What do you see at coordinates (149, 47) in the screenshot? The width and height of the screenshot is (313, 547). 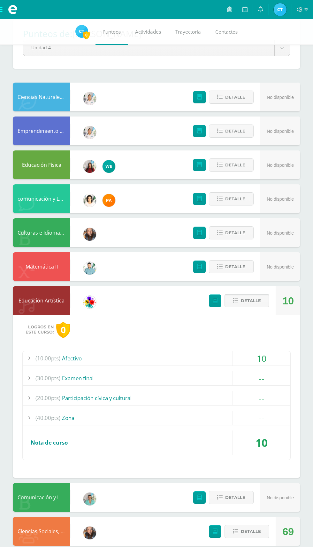 I see `span: Unidad 4` at bounding box center [149, 47].